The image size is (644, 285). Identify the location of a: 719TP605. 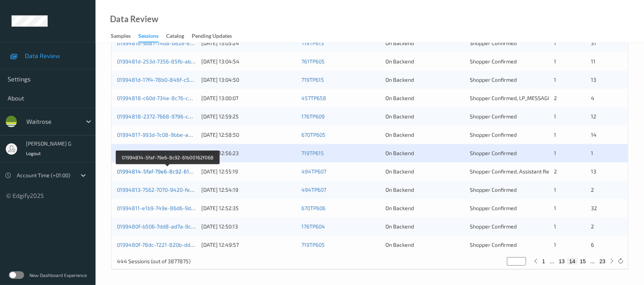
(313, 245).